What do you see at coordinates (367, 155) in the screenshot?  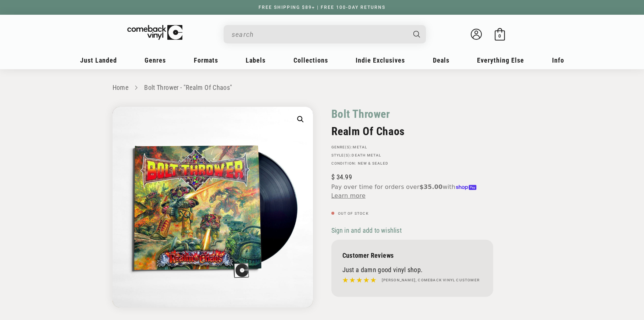 I see `a: Death Metal` at bounding box center [367, 155].